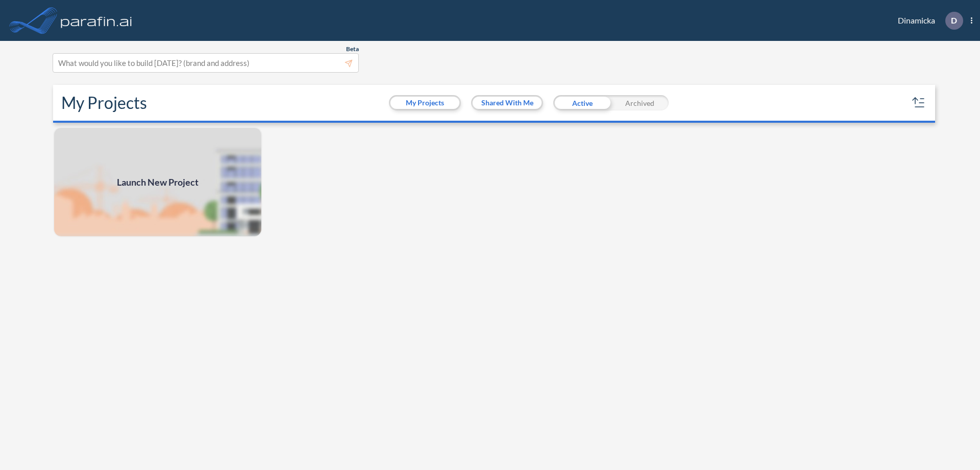  What do you see at coordinates (928, 20) in the screenshot?
I see `div: Dinamicka` at bounding box center [928, 20].